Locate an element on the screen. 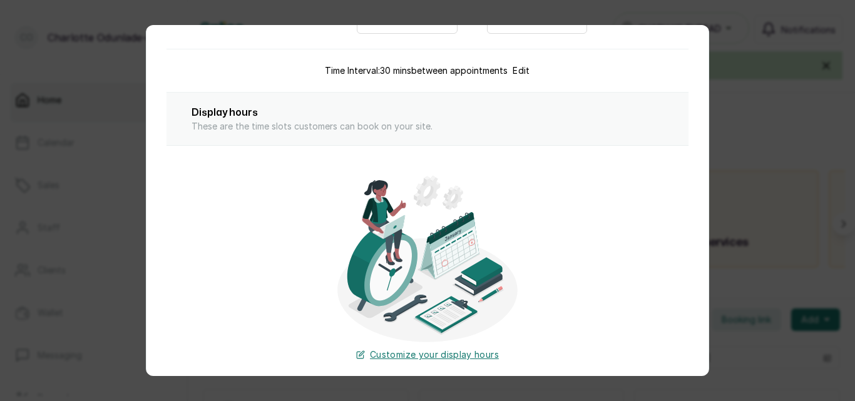 The height and width of the screenshot is (401, 855). span: Customize your display hours is located at coordinates (434, 355).